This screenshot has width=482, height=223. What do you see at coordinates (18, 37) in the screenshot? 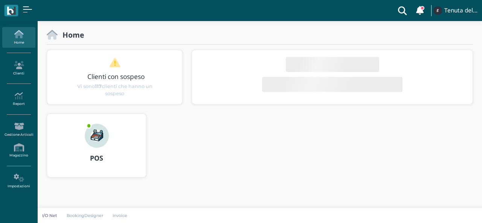
I see `a: Home` at bounding box center [18, 37].